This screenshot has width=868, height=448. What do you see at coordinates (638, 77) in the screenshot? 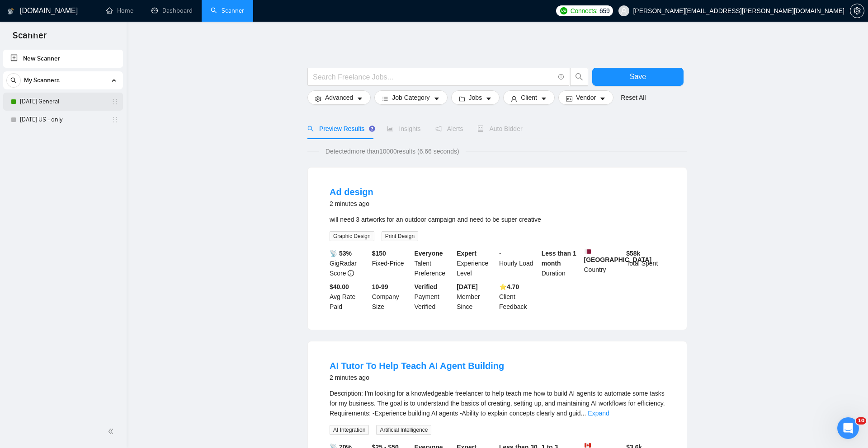
I see `button: Save` at bounding box center [638, 77].